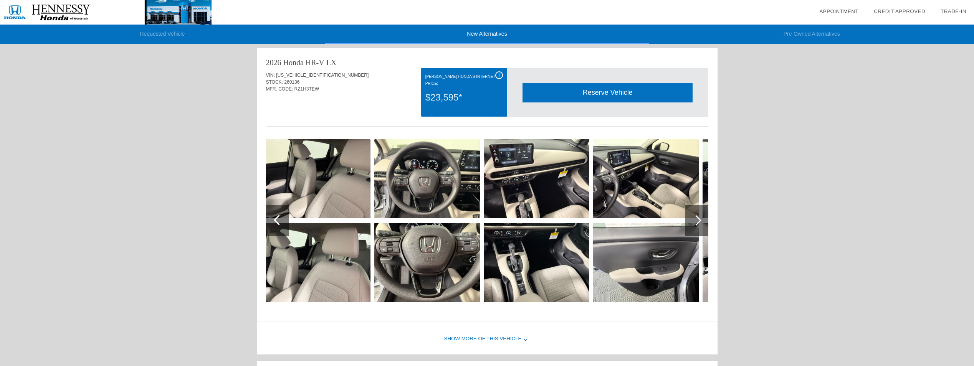  Describe the element at coordinates (646, 179) in the screenshot. I see `img: 596a7023-05da-47bd-9706-1215b9b52cb9.jpeg` at that location.